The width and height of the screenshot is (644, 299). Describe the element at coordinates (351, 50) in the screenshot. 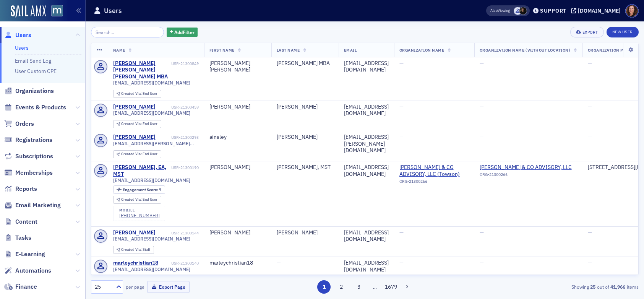

I see `span: Email` at that location.